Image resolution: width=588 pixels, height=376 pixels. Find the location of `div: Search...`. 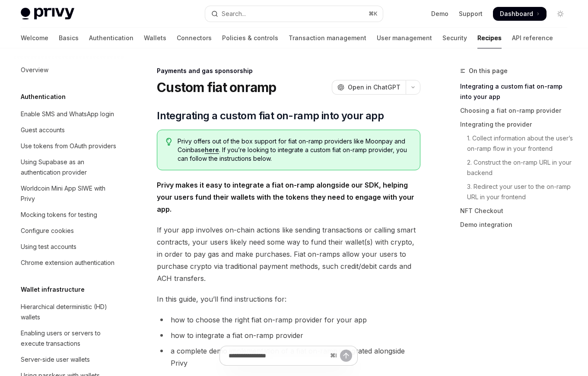

div: Search... is located at coordinates (234, 14).